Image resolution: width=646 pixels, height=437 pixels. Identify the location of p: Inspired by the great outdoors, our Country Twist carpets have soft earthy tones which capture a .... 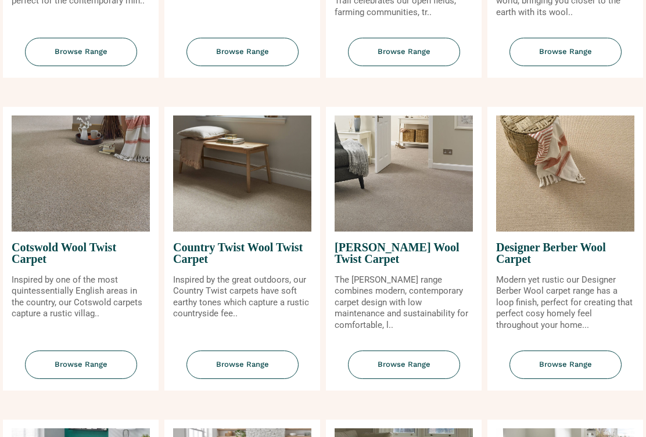
(242, 297).